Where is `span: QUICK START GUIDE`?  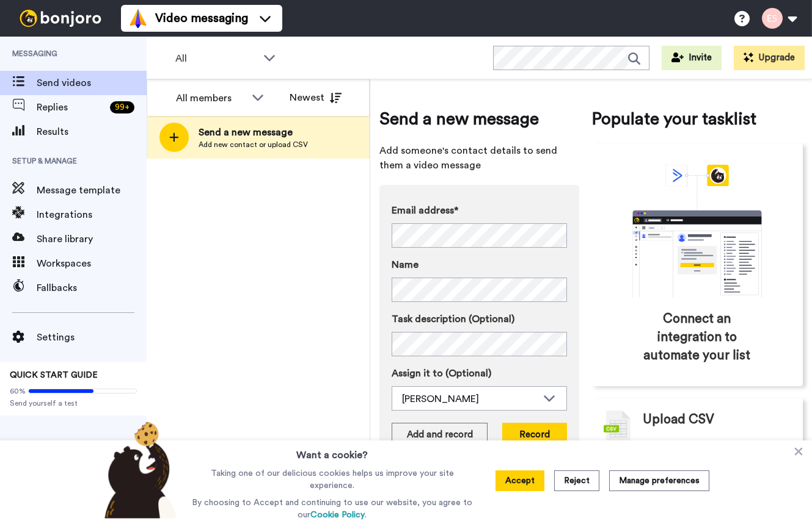 span: QUICK START GUIDE is located at coordinates (54, 375).